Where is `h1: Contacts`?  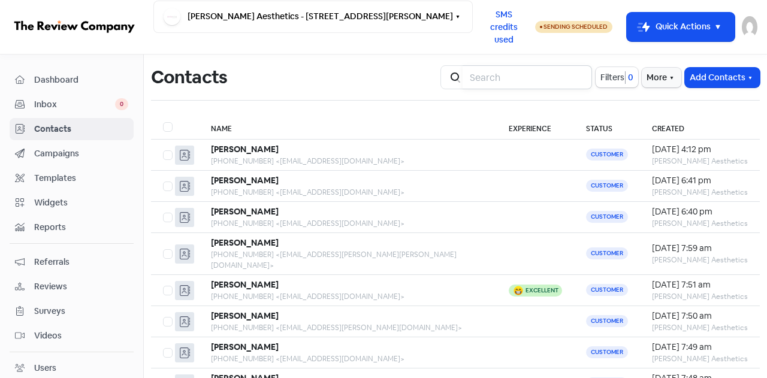 h1: Contacts is located at coordinates (189, 77).